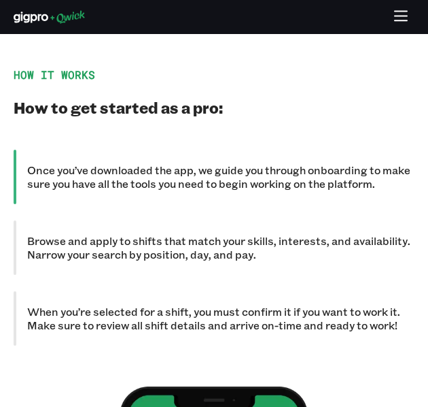 The height and width of the screenshot is (407, 428). I want to click on p: Once you’ve downloaded the app, we guide you through onboarding to make sure you have all the too..., so click(221, 177).